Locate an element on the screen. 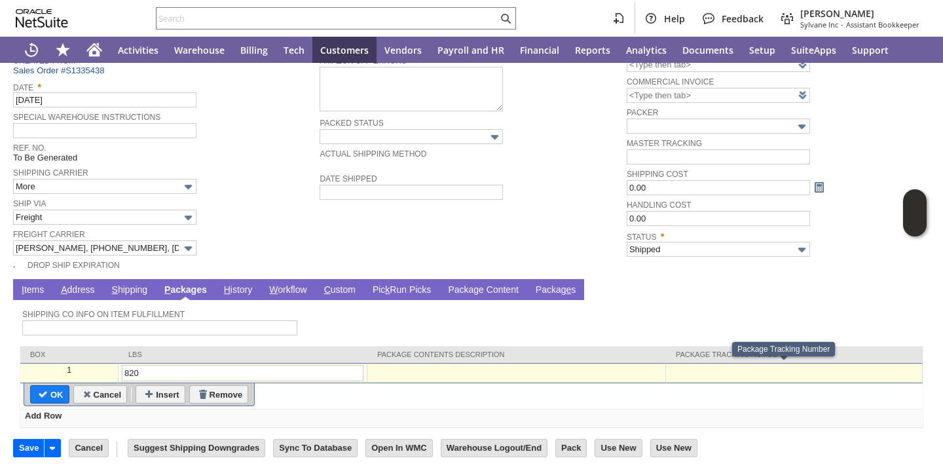 The width and height of the screenshot is (943, 473). a: Date is located at coordinates (23, 88).